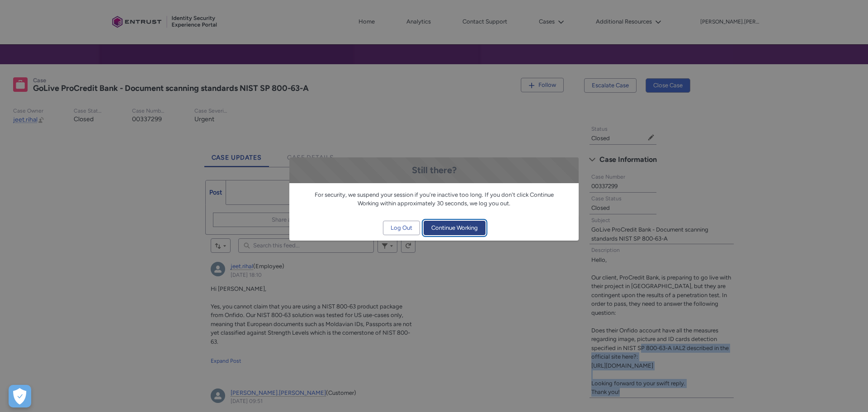 The height and width of the screenshot is (412, 868). Describe the element at coordinates (454, 228) in the screenshot. I see `span: Continue Working` at that location.